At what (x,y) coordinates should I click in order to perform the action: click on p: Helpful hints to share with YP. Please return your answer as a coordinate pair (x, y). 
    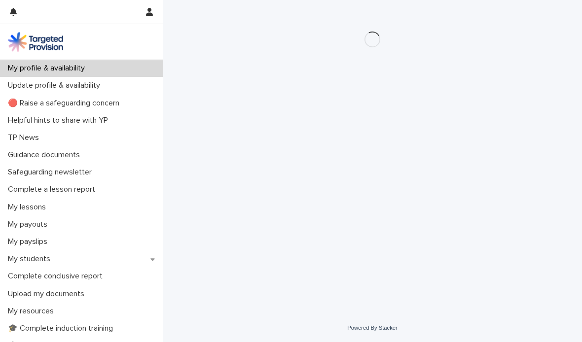
    Looking at the image, I should click on (60, 120).